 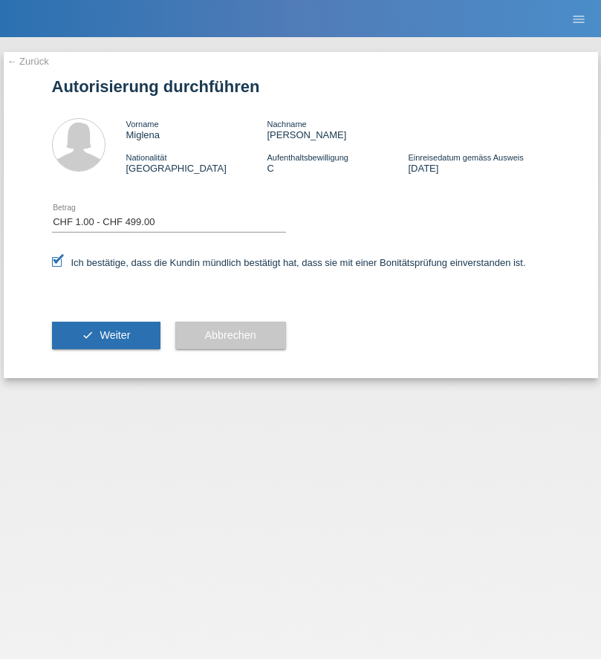 What do you see at coordinates (88, 335) in the screenshot?
I see `i: check` at bounding box center [88, 335].